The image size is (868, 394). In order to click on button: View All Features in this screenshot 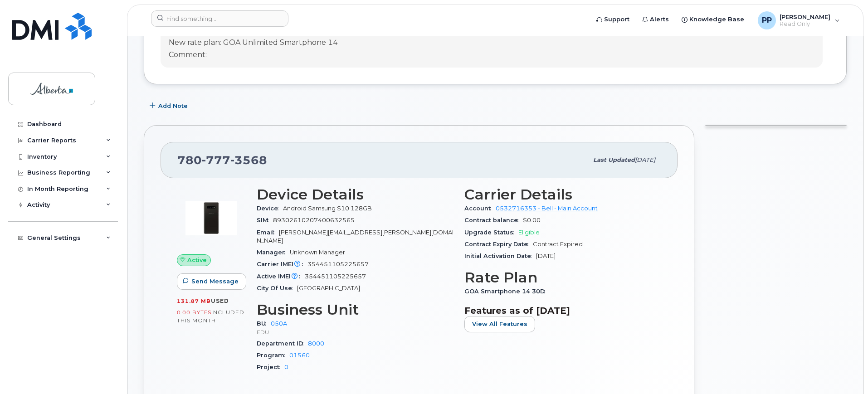, I will do `click(500, 324)`.